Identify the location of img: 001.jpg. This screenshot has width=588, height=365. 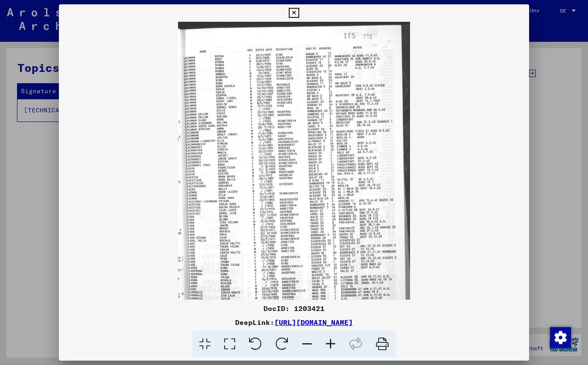
(294, 193).